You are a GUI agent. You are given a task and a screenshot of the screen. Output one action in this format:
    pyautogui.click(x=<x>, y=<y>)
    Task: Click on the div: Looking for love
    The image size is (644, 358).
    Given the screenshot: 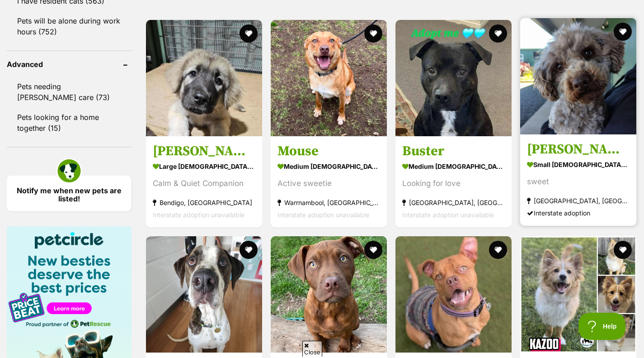 What is the action you would take?
    pyautogui.click(x=454, y=183)
    